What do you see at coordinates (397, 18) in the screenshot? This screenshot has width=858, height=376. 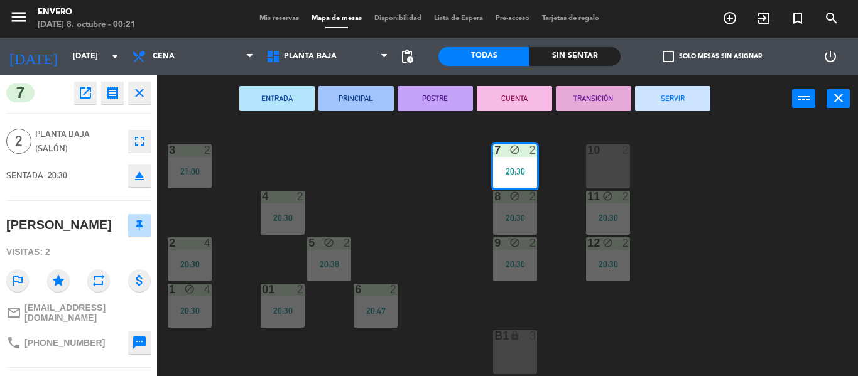 I see `span: Disponibilidad` at bounding box center [397, 18].